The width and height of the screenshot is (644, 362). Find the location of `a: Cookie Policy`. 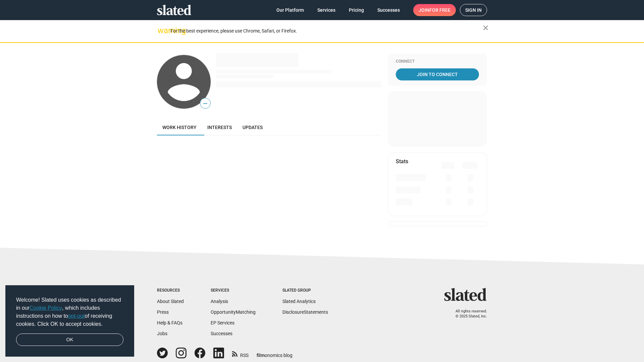

a: Cookie Policy is located at coordinates (46, 308).